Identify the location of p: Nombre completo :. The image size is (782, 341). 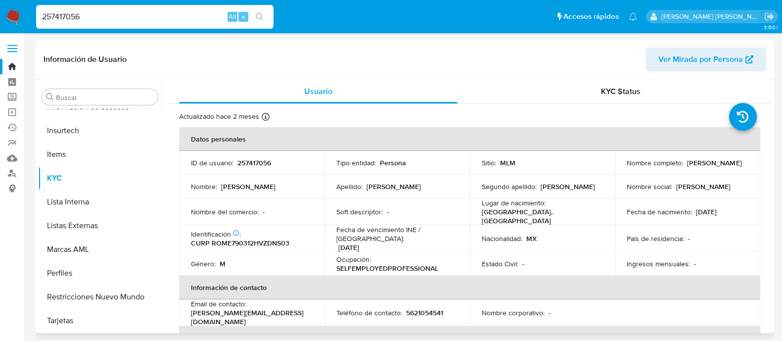
(655, 163).